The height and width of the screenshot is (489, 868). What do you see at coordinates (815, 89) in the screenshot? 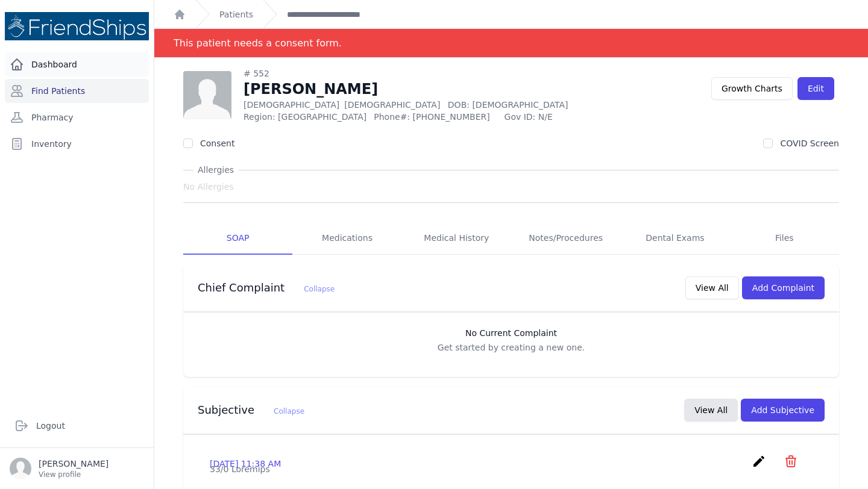
I see `a: Edit` at bounding box center [815, 89].